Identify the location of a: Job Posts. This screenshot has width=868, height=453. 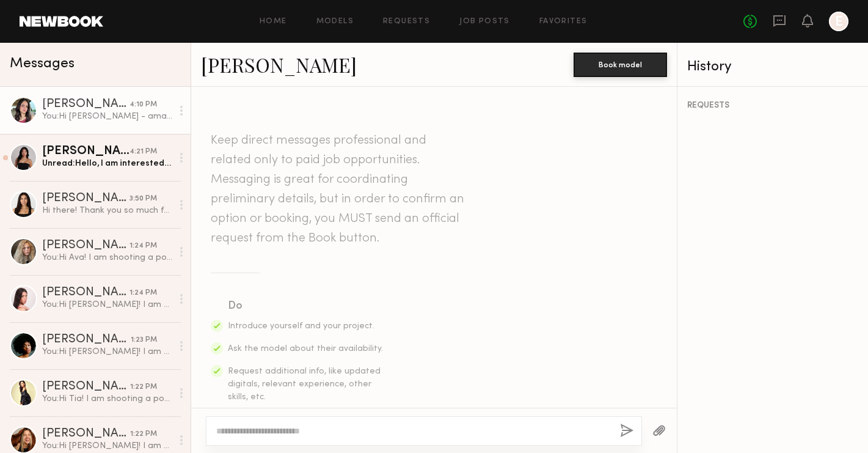
(484, 22).